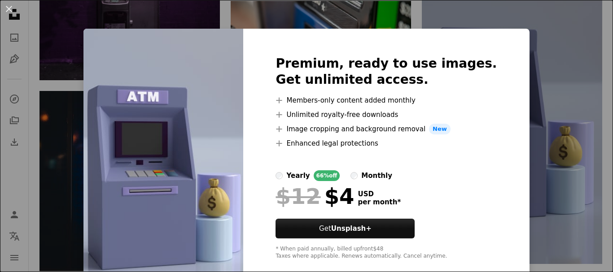 Image resolution: width=613 pixels, height=272 pixels. What do you see at coordinates (354, 176) in the screenshot?
I see `input: monthly` at bounding box center [354, 176].